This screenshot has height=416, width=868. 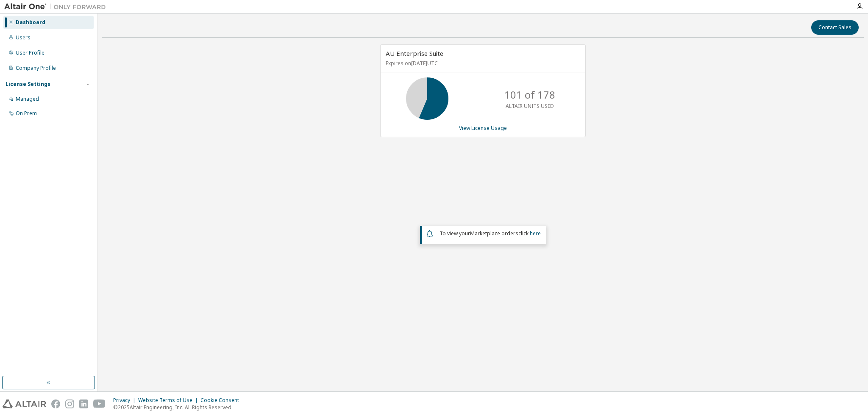 I want to click on img: altair_logo.svg, so click(x=24, y=404).